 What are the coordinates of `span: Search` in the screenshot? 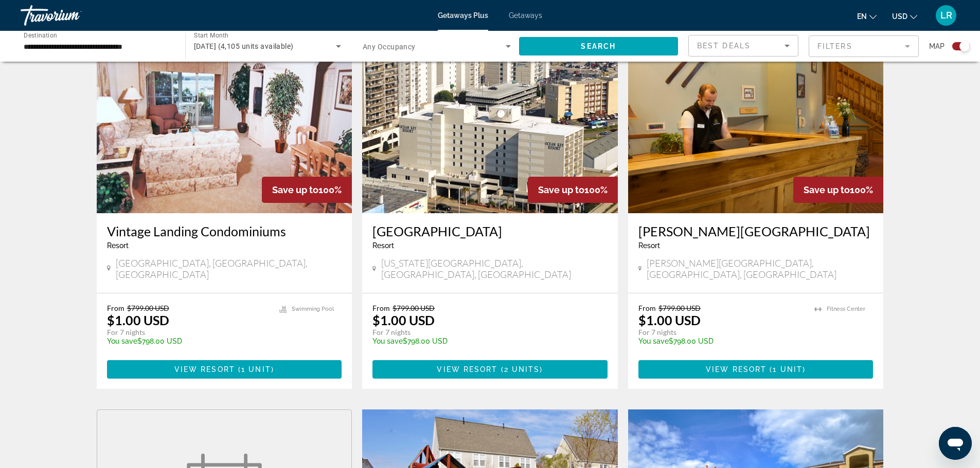 It's located at (598, 46).